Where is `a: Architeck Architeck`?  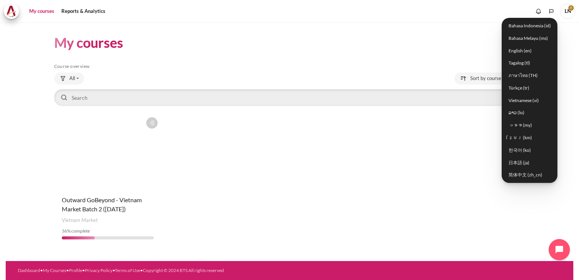 a: Architeck Architeck is located at coordinates (13, 11).